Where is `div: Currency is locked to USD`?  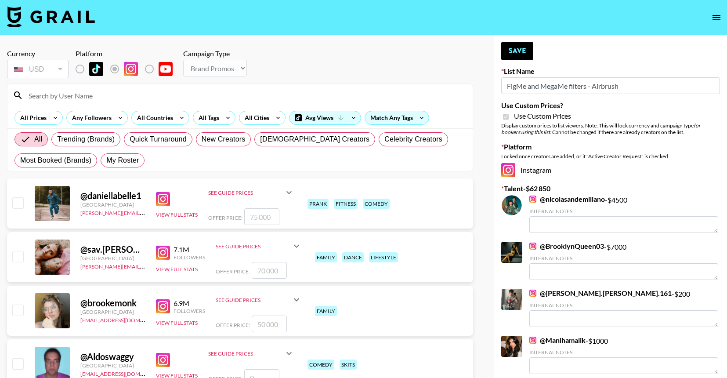 div: Currency is locked to USD is located at coordinates (38, 69).